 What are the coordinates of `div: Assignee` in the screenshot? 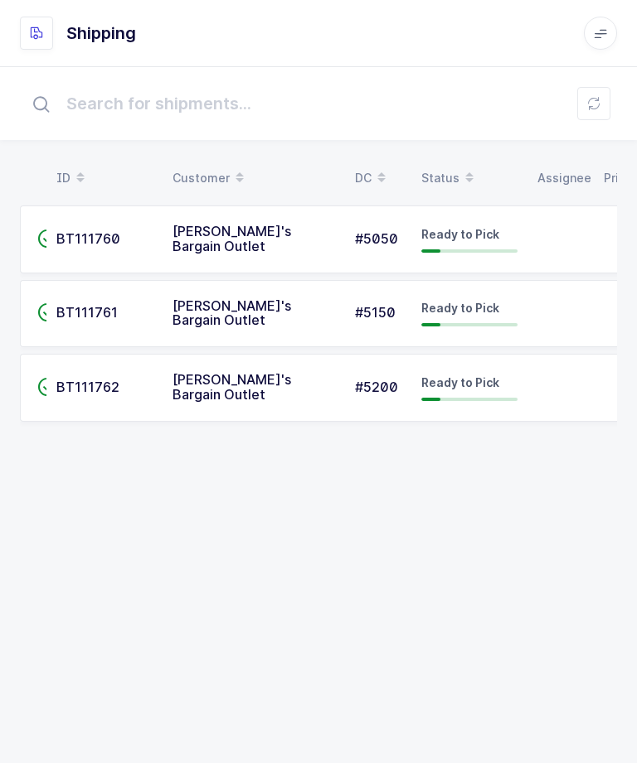 It's located at (560, 178).